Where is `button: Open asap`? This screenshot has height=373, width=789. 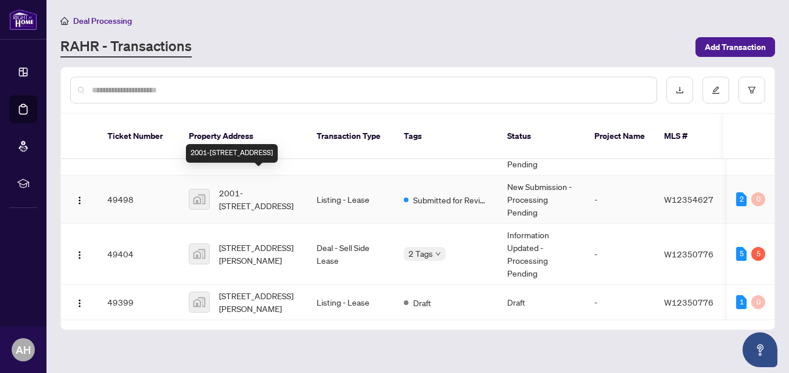 button: Open asap is located at coordinates (760, 350).